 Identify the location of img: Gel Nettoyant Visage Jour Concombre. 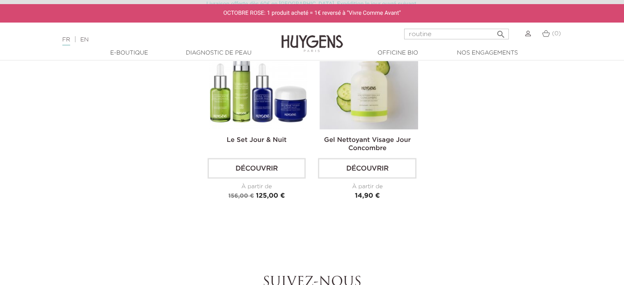
(369, 80).